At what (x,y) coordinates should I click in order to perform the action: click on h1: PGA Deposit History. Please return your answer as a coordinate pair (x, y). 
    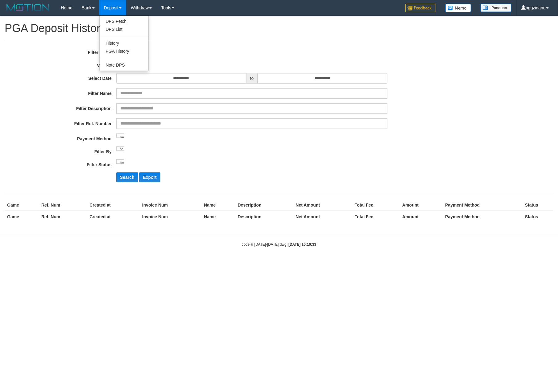
    Looking at the image, I should click on (279, 28).